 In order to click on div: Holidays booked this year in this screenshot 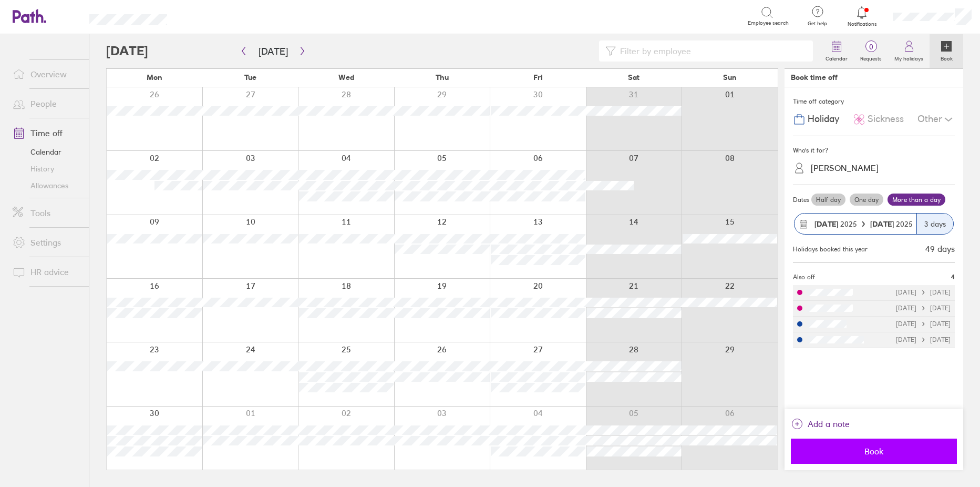, I will do `click(830, 249)`.